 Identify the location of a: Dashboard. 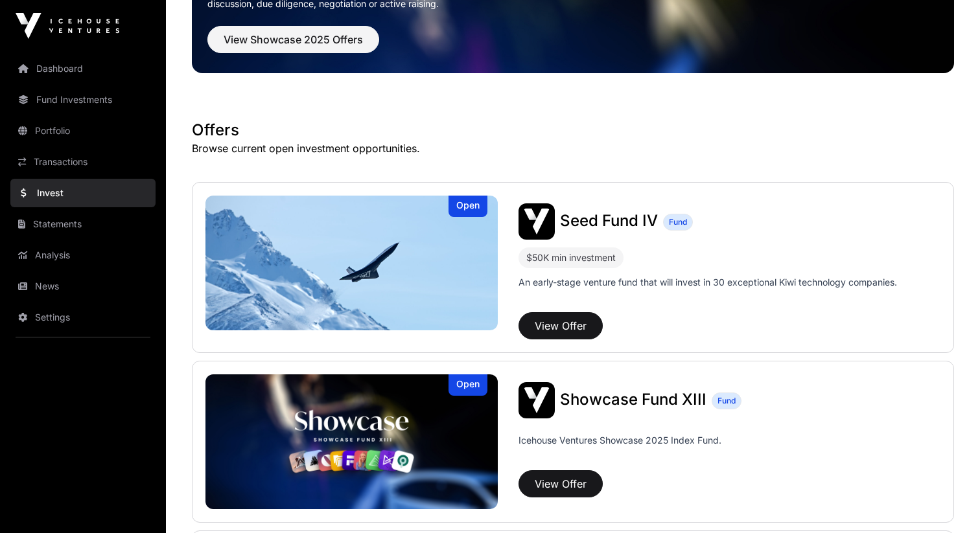
(83, 68).